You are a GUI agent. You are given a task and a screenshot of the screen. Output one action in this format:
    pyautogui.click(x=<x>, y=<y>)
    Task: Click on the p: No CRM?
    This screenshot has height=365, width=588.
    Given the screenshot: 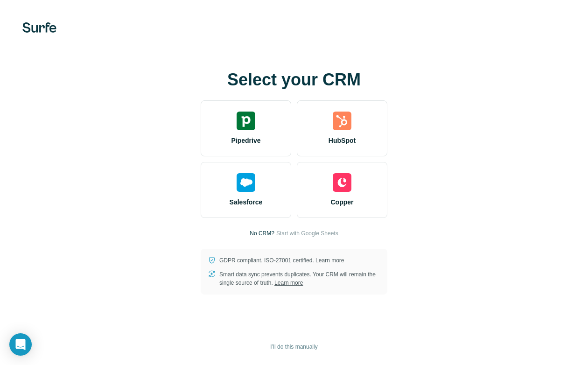 What is the action you would take?
    pyautogui.click(x=262, y=233)
    